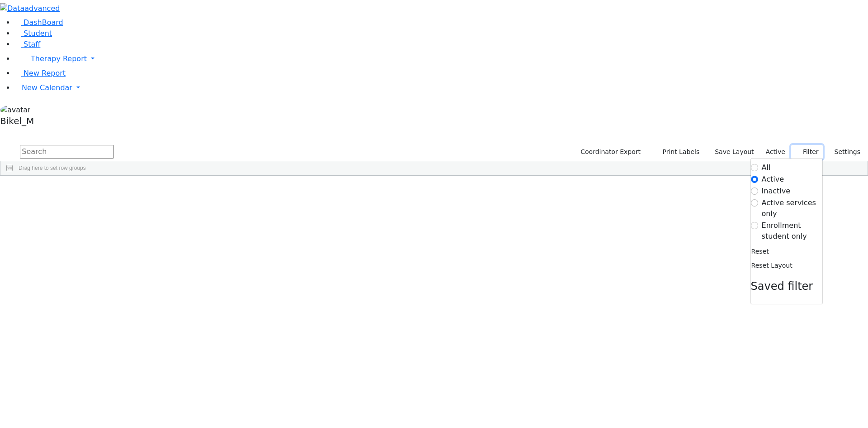 Image resolution: width=868 pixels, height=428 pixels. What do you see at coordinates (37, 33) in the screenshot?
I see `span: Student` at bounding box center [37, 33].